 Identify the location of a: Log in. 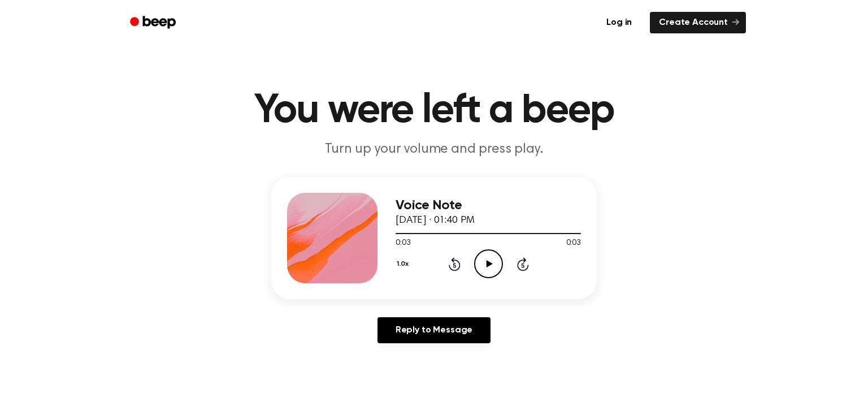
(619, 22).